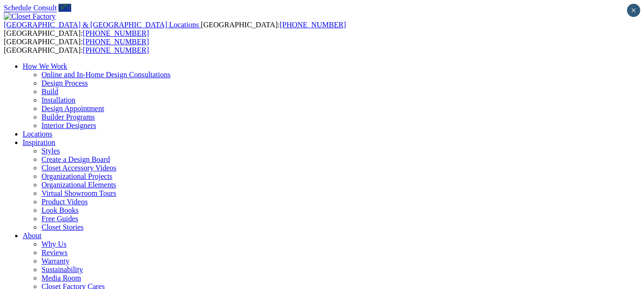  What do you see at coordinates (50, 92) in the screenshot?
I see `a: Build` at bounding box center [50, 92].